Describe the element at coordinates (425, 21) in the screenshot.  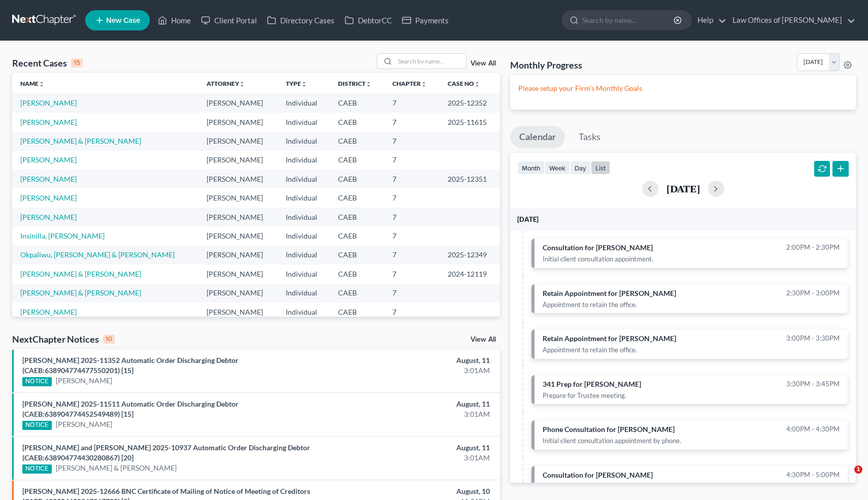
I see `a: Payments` at that location.